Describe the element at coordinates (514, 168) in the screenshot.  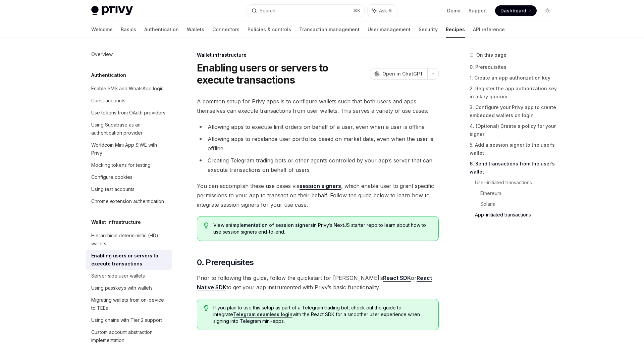
I see `a: 6. Send transactions from the user’s wallet` at that location.